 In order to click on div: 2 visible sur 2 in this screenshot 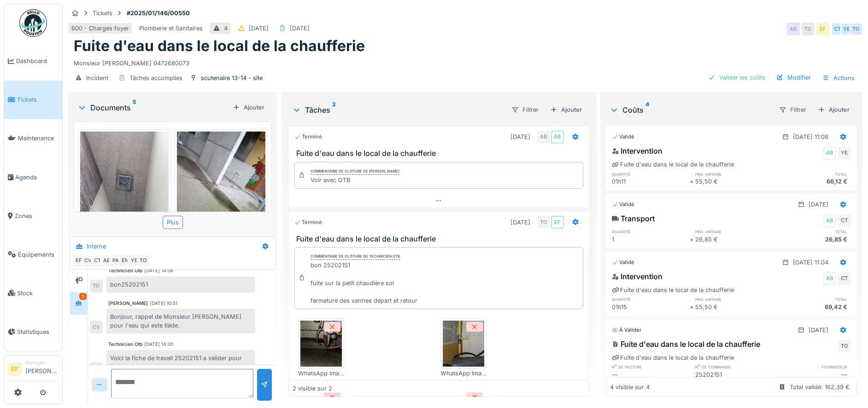, I will do `click(312, 389)`.